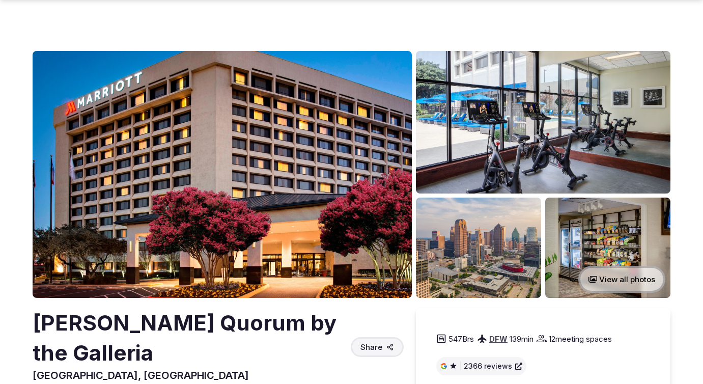 The height and width of the screenshot is (384, 703). I want to click on button: View all photos, so click(621, 279).